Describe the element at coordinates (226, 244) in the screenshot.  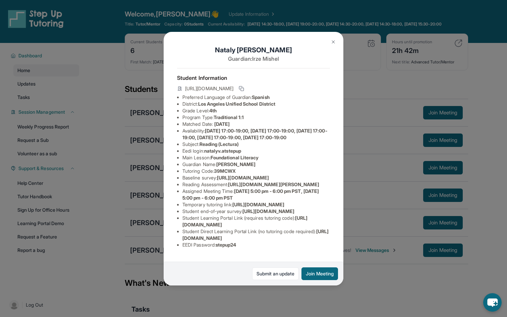
I see `span: stepup24` at that location.